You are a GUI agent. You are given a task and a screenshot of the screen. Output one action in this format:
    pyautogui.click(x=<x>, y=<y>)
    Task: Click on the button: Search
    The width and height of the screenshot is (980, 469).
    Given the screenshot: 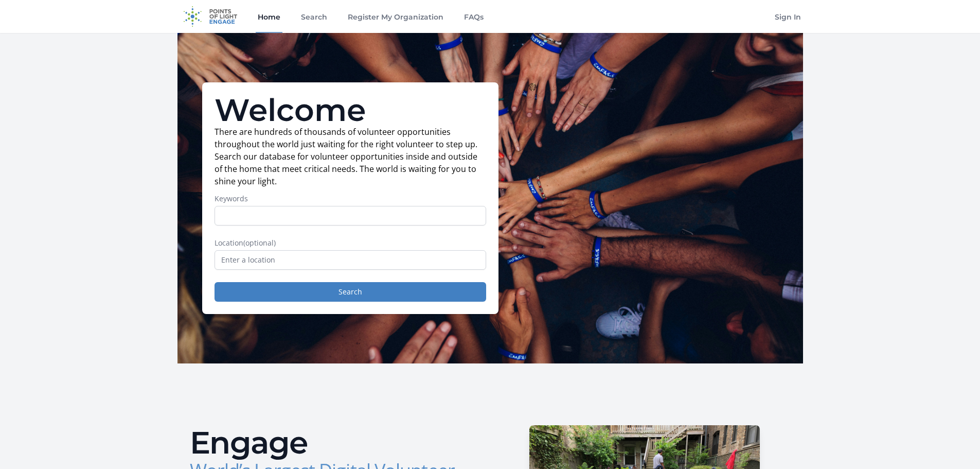 What is the action you would take?
    pyautogui.click(x=350, y=292)
    